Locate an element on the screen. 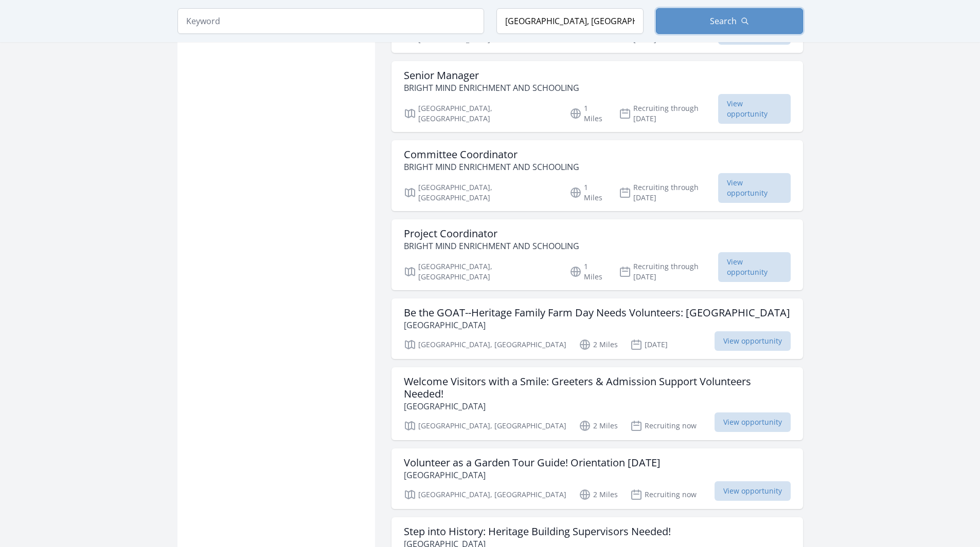 The height and width of the screenshot is (547, 980). input: Location is located at coordinates (570, 21).